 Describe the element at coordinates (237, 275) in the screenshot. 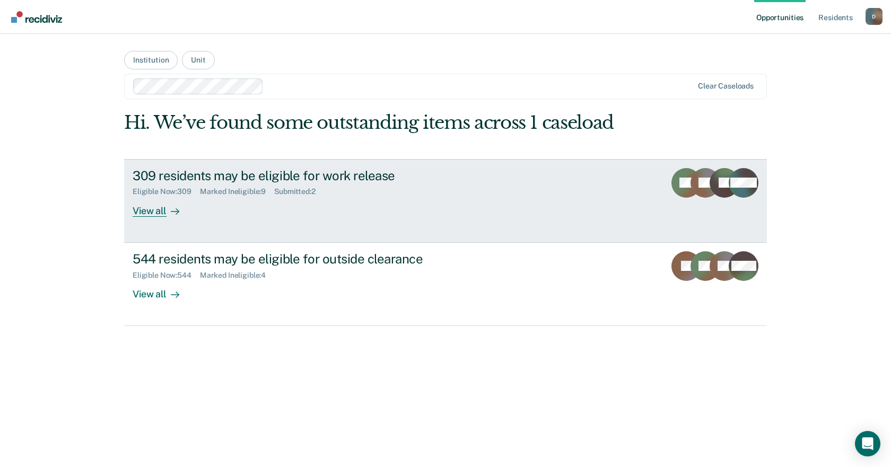

I see `div: Marked Ineligible : 4` at that location.